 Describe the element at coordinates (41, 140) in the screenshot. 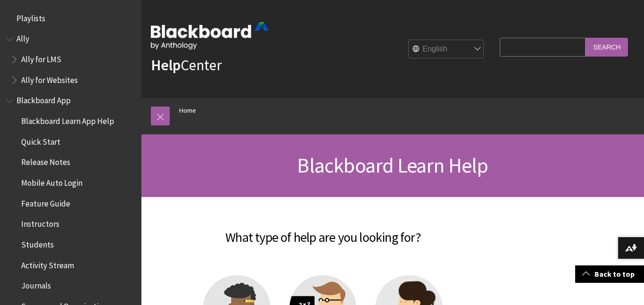

I see `span: Quick Start` at that location.